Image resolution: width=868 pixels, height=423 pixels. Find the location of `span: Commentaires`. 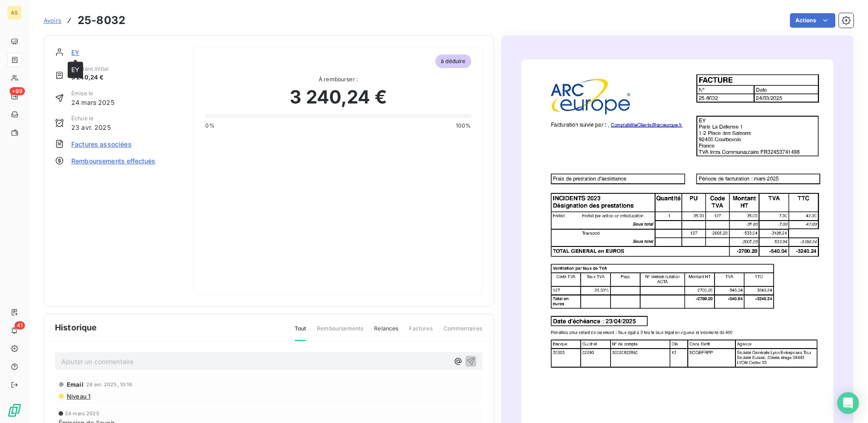

span: Commentaires is located at coordinates (463, 332).